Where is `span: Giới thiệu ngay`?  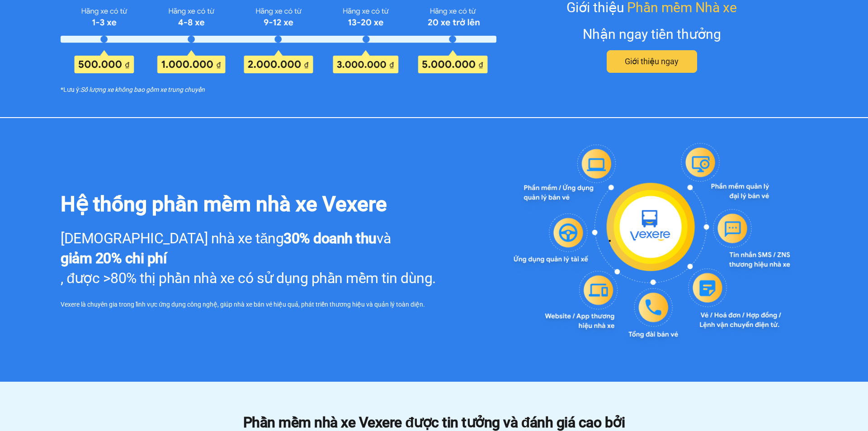
span: Giới thiệu ngay is located at coordinates (652, 62).